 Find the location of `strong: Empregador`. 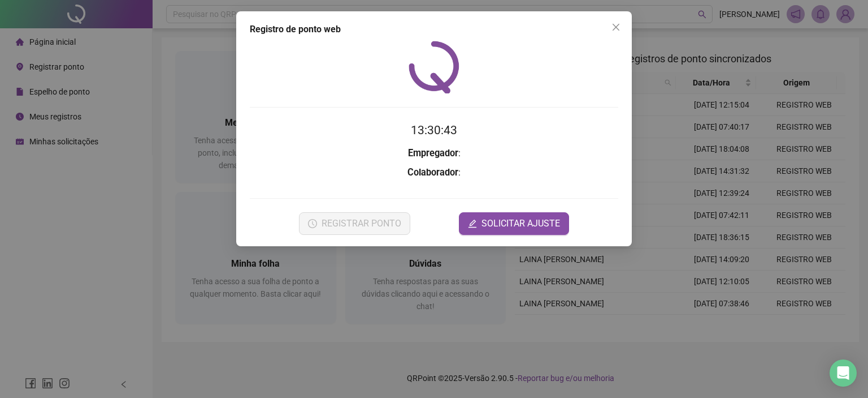

strong: Empregador is located at coordinates (433, 152).